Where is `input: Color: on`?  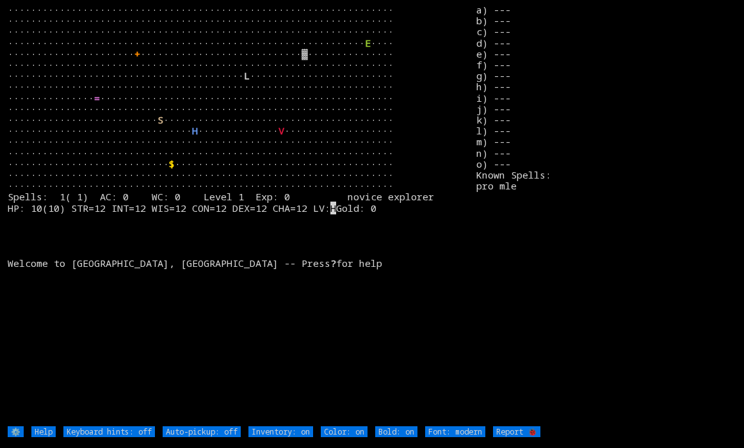 input: Color: on is located at coordinates (344, 431).